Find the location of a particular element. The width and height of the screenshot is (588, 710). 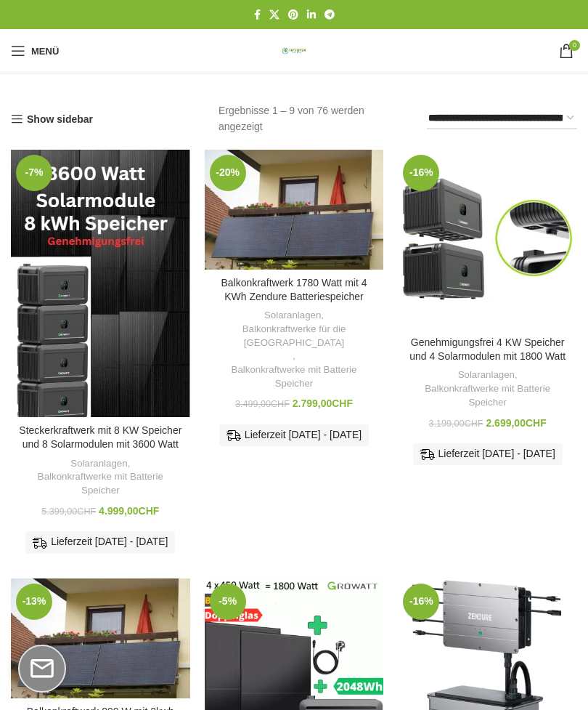

span: -7% is located at coordinates (34, 173).